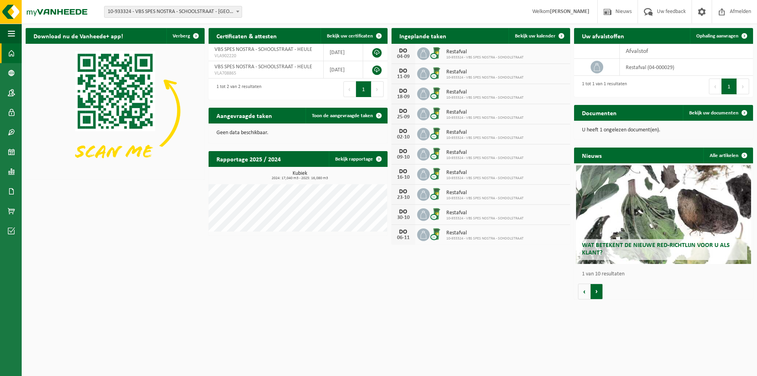 The width and height of the screenshot is (757, 376). What do you see at coordinates (403, 238) in the screenshot?
I see `div: 06-11` at bounding box center [403, 238].